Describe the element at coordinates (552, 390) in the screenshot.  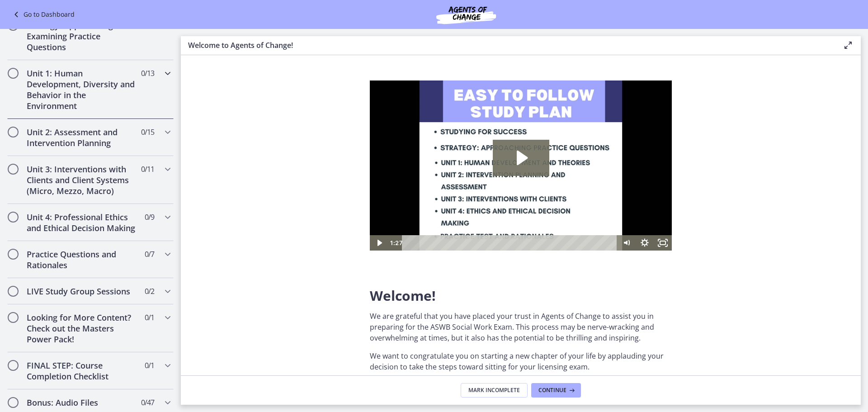
I see `span: Continue` at that location.